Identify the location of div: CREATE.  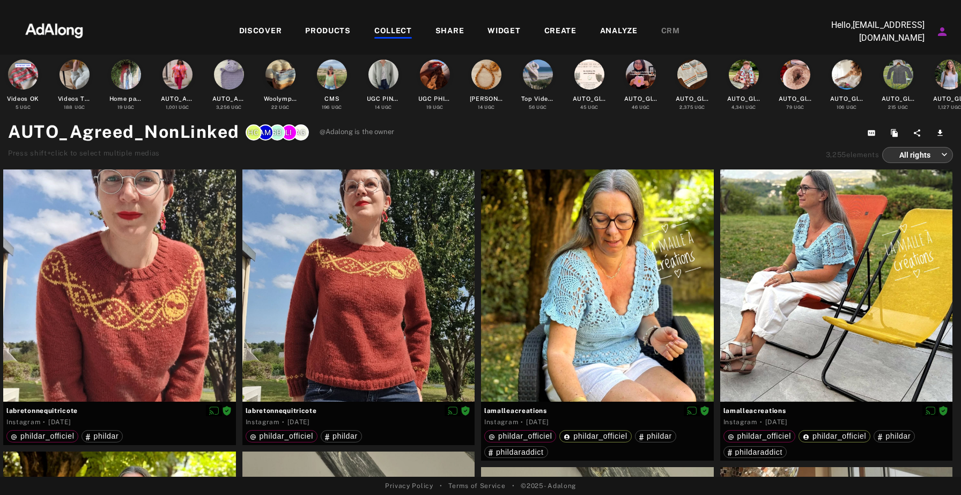
(560, 32).